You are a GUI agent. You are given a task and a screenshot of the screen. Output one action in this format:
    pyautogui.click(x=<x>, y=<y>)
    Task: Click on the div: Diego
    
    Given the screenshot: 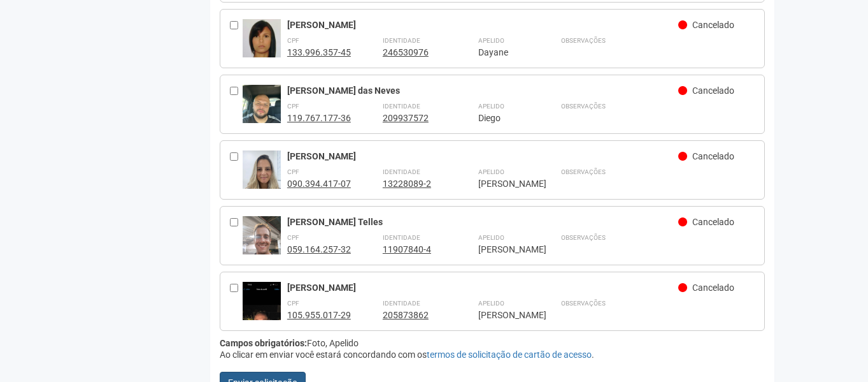 What is the action you would take?
    pyautogui.click(x=504, y=118)
    